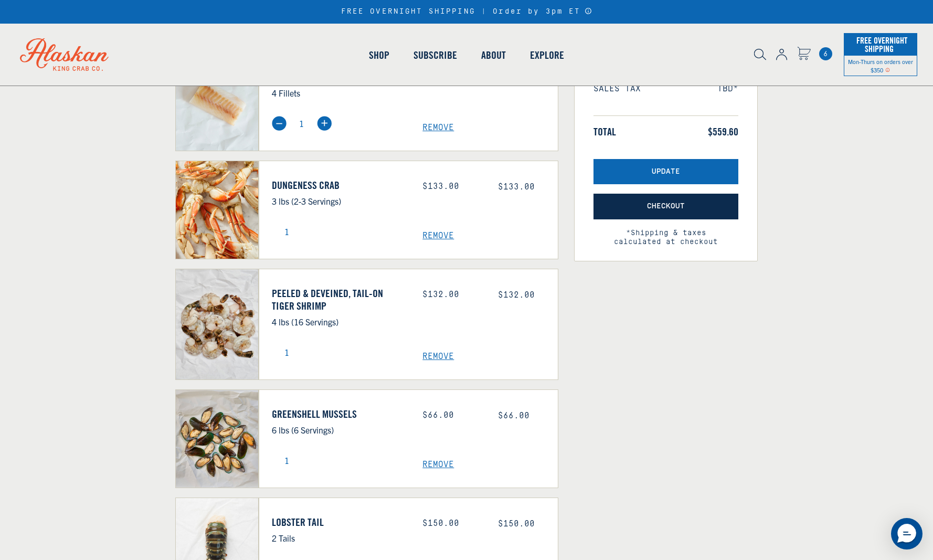 This screenshot has width=933, height=560. Describe the element at coordinates (666, 172) in the screenshot. I see `span: Update` at that location.